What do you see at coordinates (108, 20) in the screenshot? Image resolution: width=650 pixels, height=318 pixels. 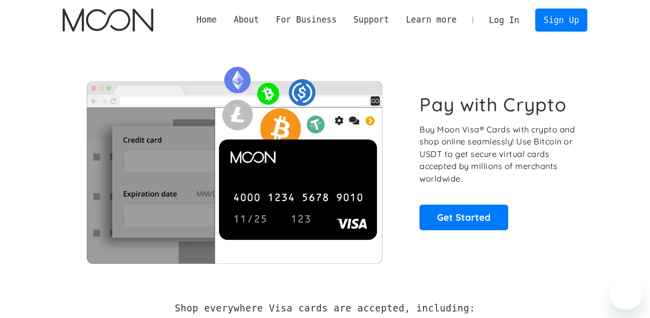 I see `img: Moon Logo` at bounding box center [108, 20].